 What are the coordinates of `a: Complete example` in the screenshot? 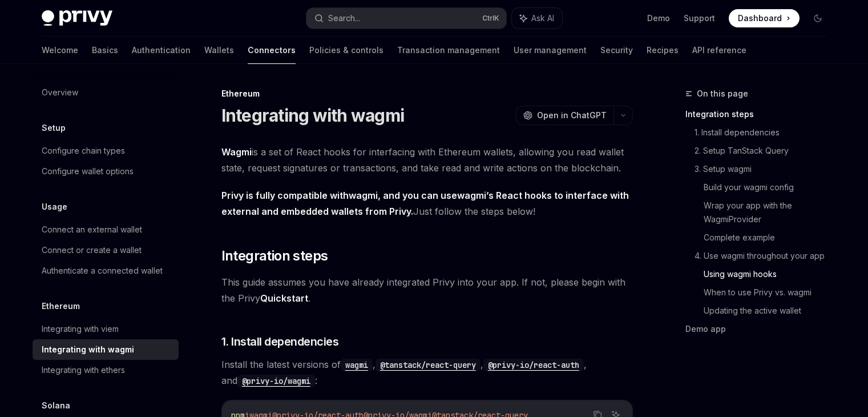 It's located at (770, 237).